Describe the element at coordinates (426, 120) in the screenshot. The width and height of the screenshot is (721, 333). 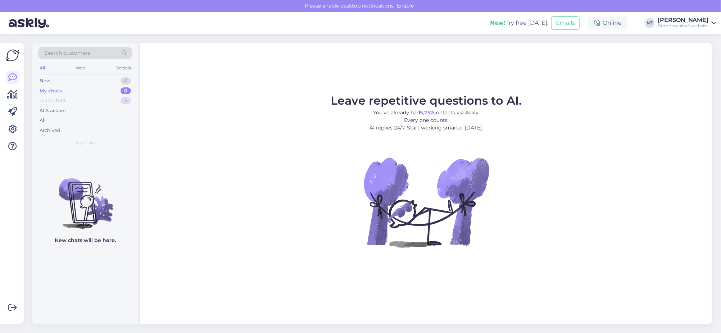
I see `p: You’ve already had contacts via Askly. Every one counts. AI replies 24/7. Start working smarter [...` at that location.